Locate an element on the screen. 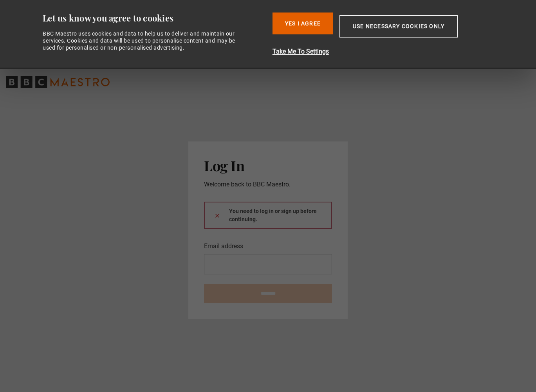  svg: BBC Maestro is located at coordinates (58, 82).